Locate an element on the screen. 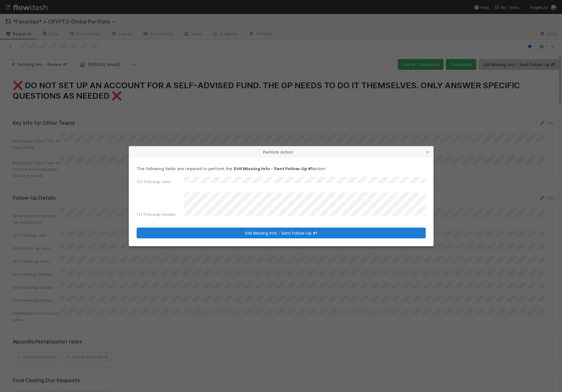  button: Still Missing Info - Sent Follow-Up #1 is located at coordinates (281, 233).